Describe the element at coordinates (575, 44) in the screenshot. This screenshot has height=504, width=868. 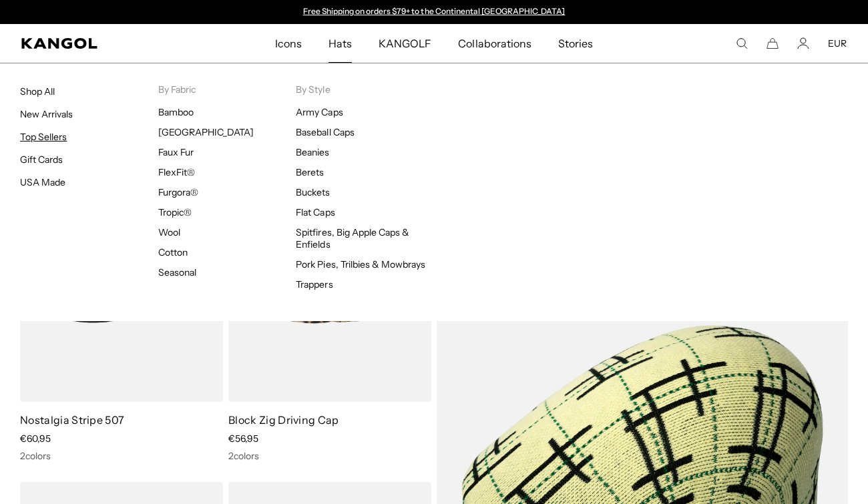
I see `a: Stories` at that location.